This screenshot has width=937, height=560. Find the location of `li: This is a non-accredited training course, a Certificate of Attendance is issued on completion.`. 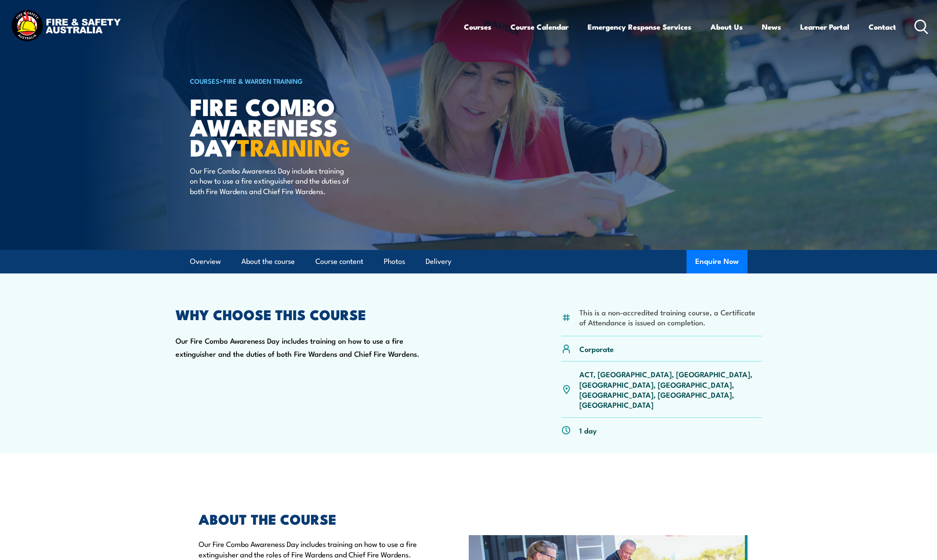

li: This is a non-accredited training course, a Certificate of Attendance is issued on completion. is located at coordinates (671, 317).